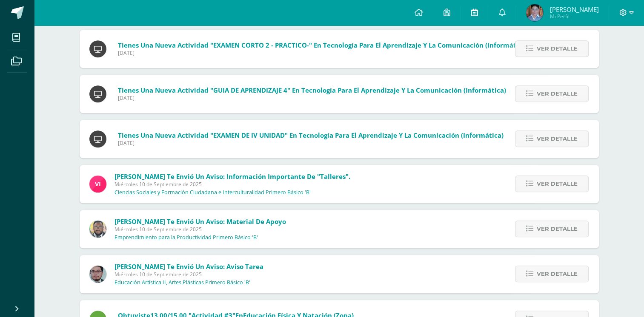 The height and width of the screenshot is (317, 644). I want to click on p: Emprendimiento para la Productividad Primero Básico 'B', so click(186, 238).